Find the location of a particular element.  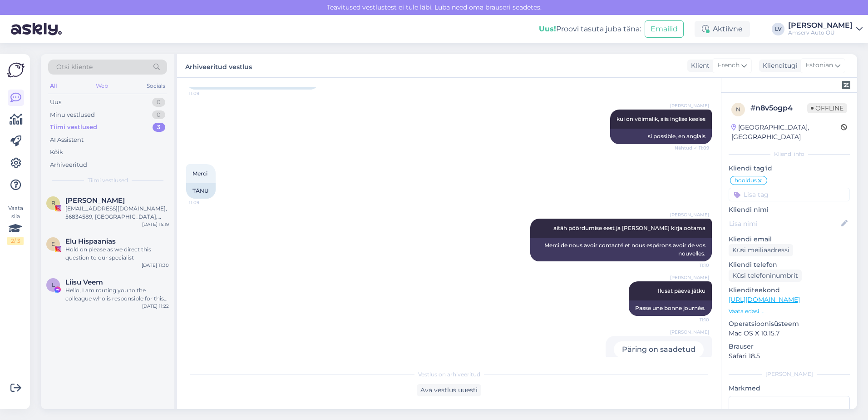

img: Askly Logo is located at coordinates (16, 70).